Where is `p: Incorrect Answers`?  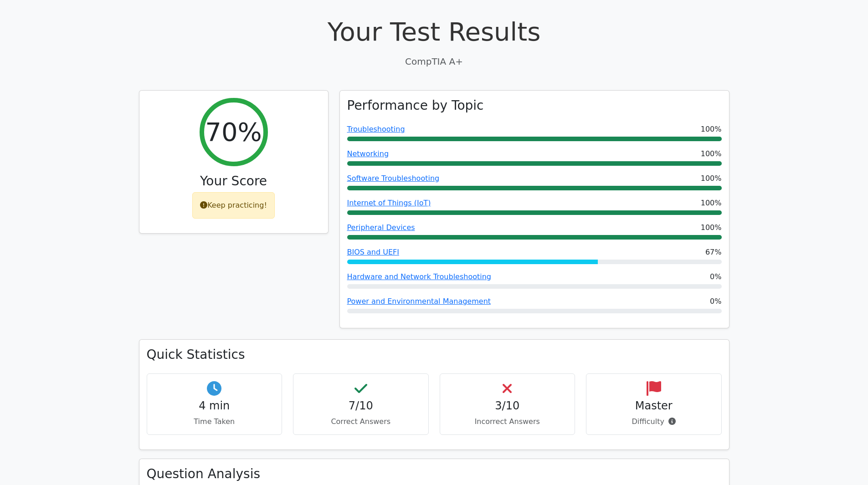 p: Incorrect Answers is located at coordinates (507, 422).